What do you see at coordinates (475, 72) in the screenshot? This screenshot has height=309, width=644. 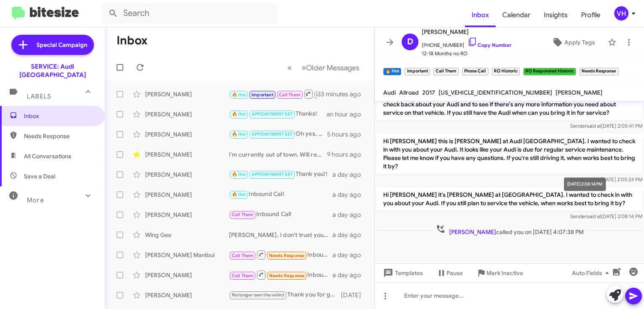 I see `small: Phone Call` at bounding box center [475, 72].